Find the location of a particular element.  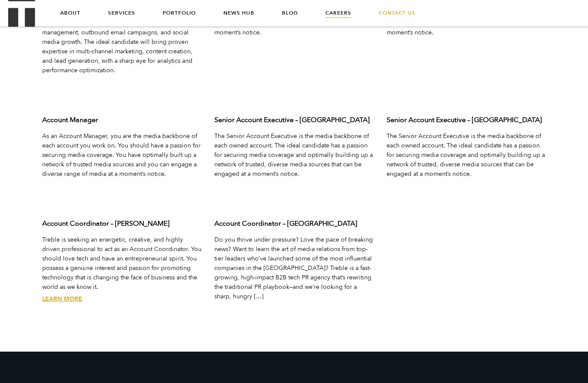

p: Do you thrive under pressure? Love the pace of breaking news? Want to learn the art of media rela... is located at coordinates (294, 268).